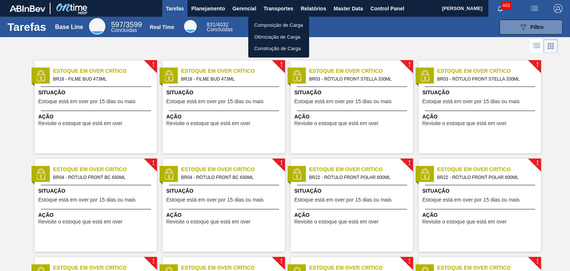  I want to click on a: Construção de Carga, so click(279, 49).